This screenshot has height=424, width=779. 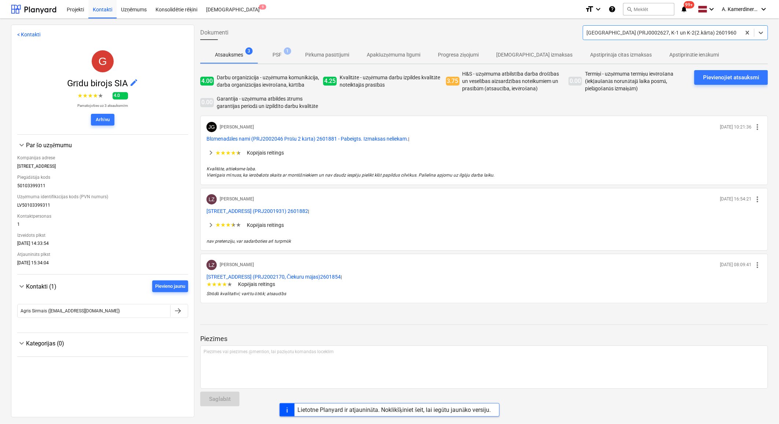 What do you see at coordinates (170, 286) in the screenshot?
I see `button: Pievieno jaunu` at bounding box center [170, 286].